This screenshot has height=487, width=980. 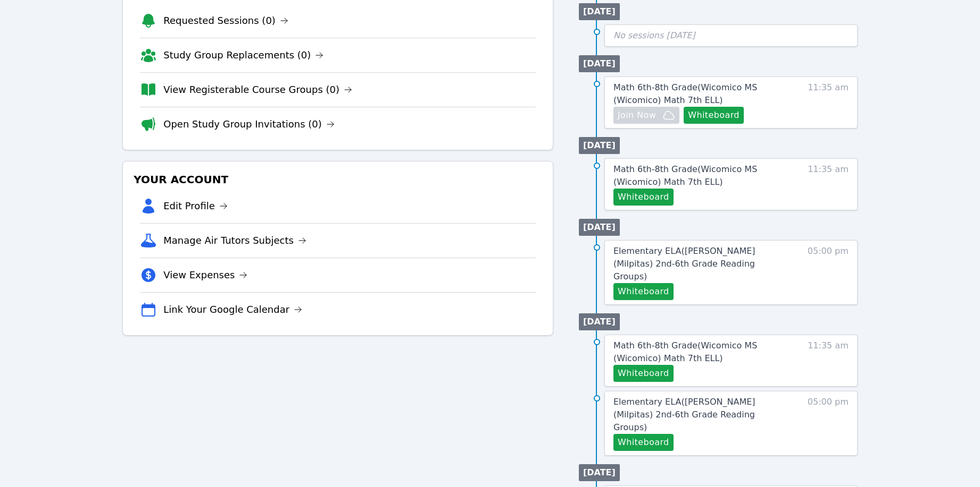 I want to click on a: View Expenses, so click(x=206, y=276).